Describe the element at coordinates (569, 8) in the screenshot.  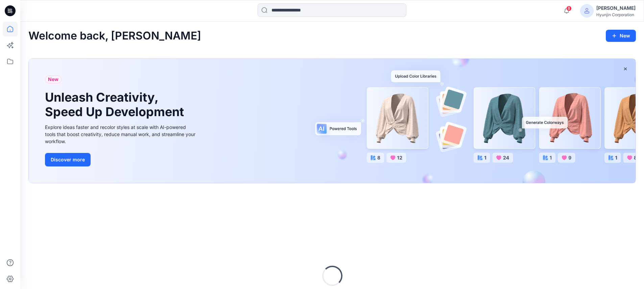
I see `span: 8` at that location.